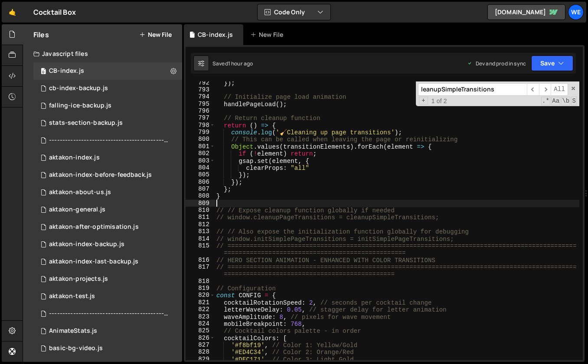 This screenshot has width=588, height=364. I want to click on div: 805, so click(200, 175).